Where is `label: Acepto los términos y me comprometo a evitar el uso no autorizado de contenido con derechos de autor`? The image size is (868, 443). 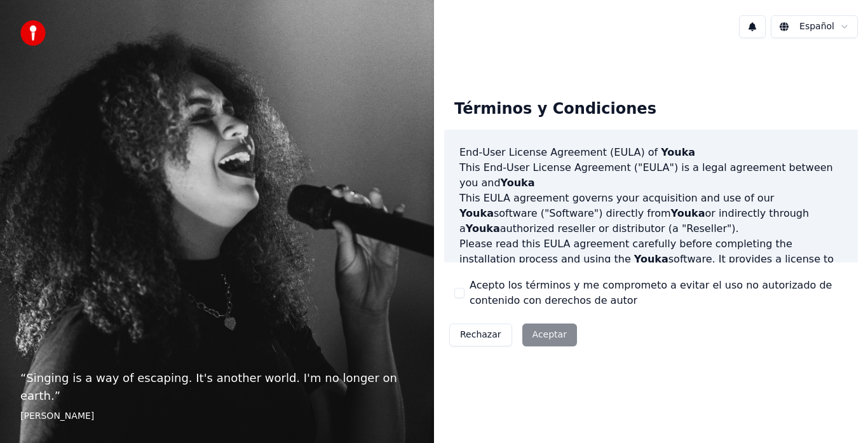
label: Acepto los términos y me comprometo a evitar el uso no autorizado de contenido con derechos de autor is located at coordinates (658, 293).